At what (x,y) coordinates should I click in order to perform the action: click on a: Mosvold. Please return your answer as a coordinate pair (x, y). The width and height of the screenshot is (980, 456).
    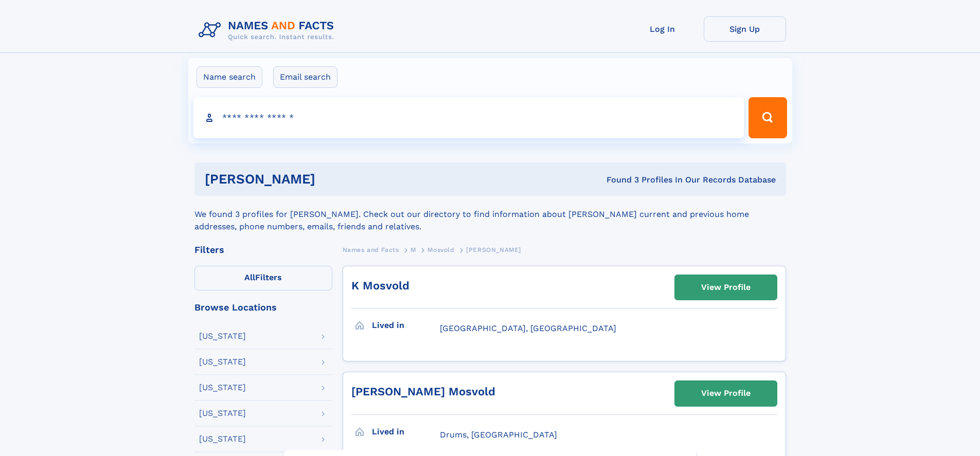
    Looking at the image, I should click on (441, 250).